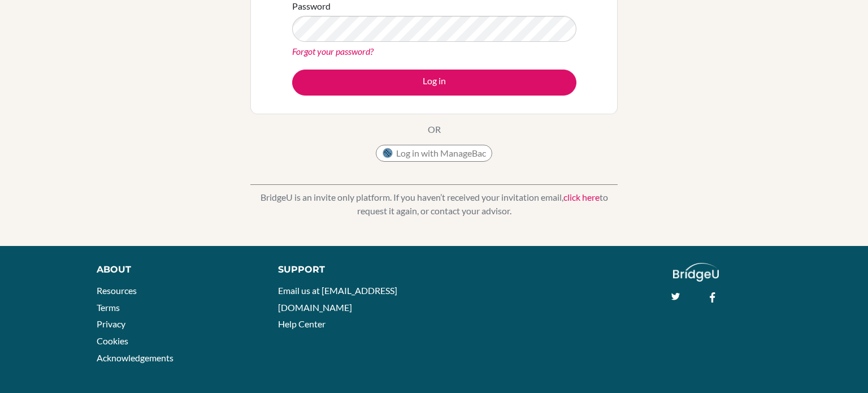 This screenshot has height=393, width=868. What do you see at coordinates (434, 204) in the screenshot?
I see `p: BridgeU is an invite only platform. If you haven’t received your invitation email, to request it ...` at bounding box center [434, 204].